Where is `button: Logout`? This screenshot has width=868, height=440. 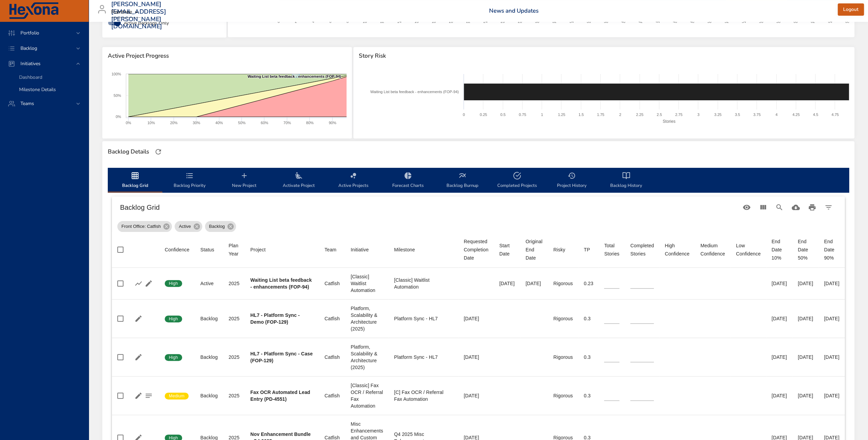
button: Logout is located at coordinates (850, 10).